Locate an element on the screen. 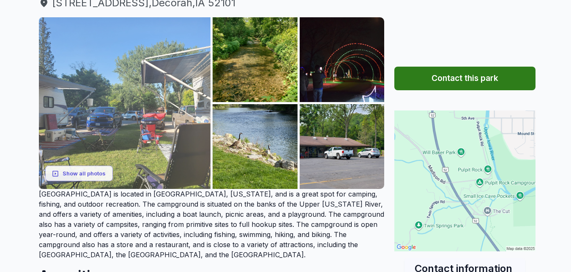 This screenshot has height=272, width=571. img: Map for Pulpit Rock Campground is located at coordinates (465, 181).